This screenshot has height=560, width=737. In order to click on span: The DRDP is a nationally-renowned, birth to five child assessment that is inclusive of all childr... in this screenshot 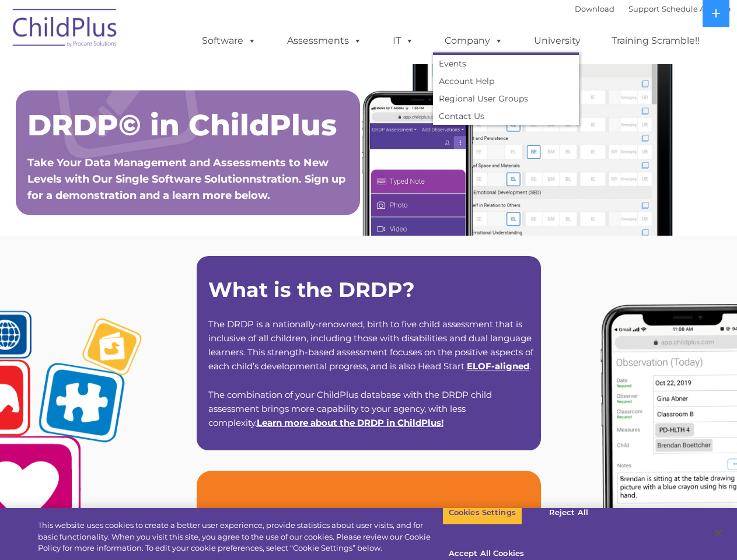, I will do `click(371, 345)`.